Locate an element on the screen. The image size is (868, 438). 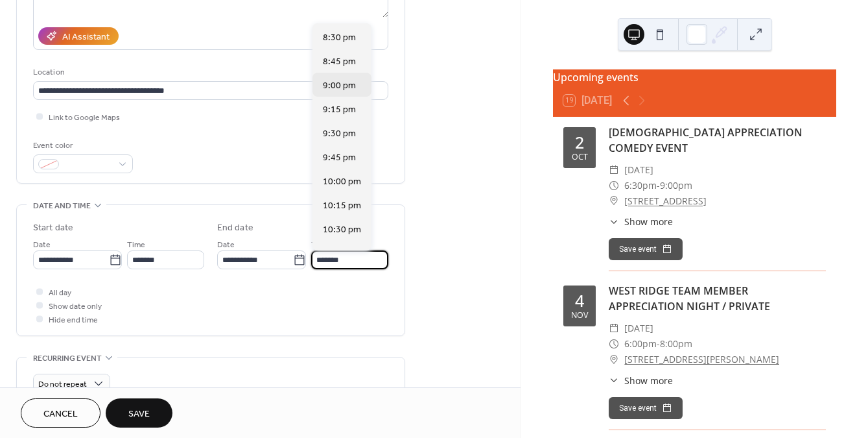
div: Location is located at coordinates (209, 72).